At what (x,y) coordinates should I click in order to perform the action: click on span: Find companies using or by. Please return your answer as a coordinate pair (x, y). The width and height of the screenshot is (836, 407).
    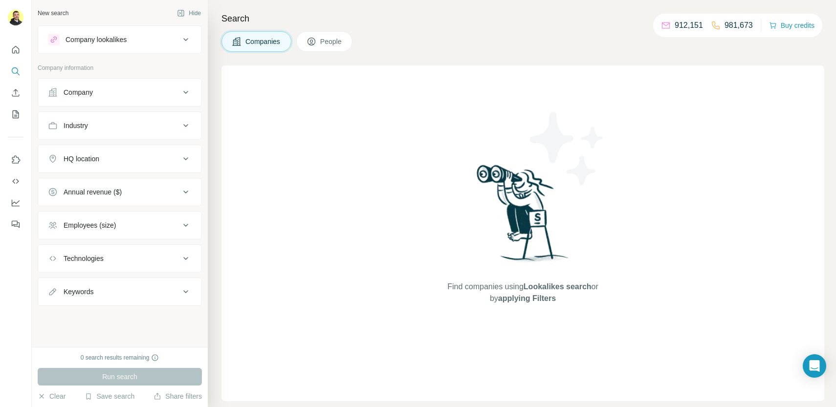
    Looking at the image, I should click on (523, 293).